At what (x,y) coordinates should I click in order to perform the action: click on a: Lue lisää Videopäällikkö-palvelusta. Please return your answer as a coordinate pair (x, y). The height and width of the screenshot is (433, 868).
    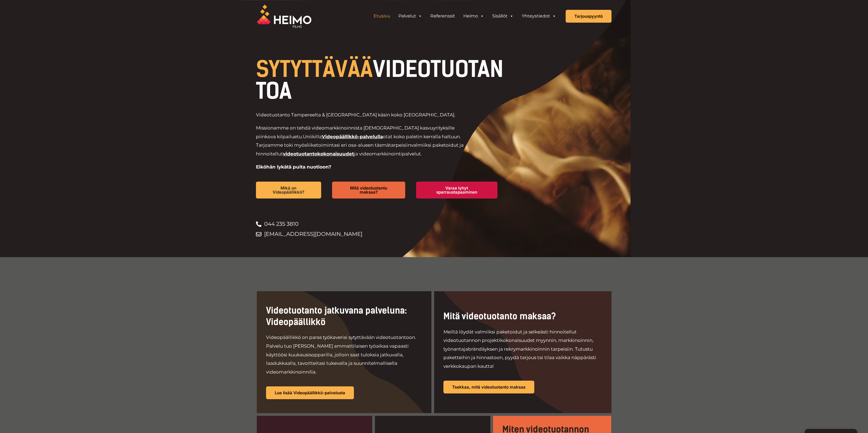
    Looking at the image, I should click on (310, 393).